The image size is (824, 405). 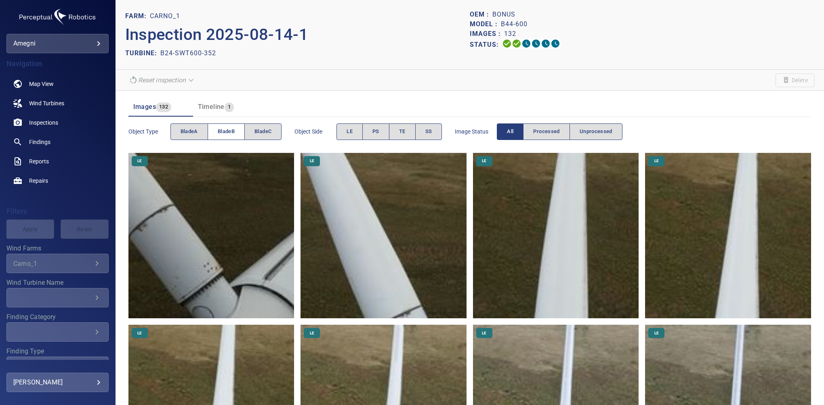 What do you see at coordinates (795, 80) in the screenshot?
I see `span: Unable to delete the inspection due to your user permissions` at bounding box center [795, 80].